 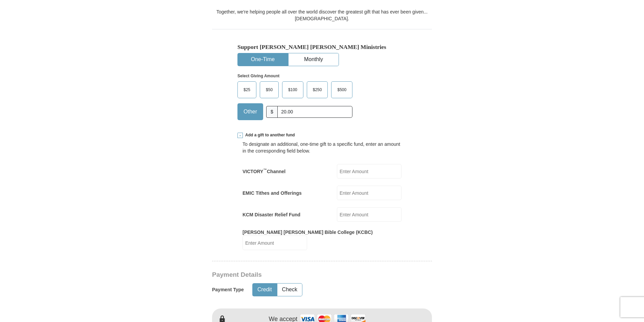 What do you see at coordinates (269, 90) in the screenshot?
I see `span: $50` at bounding box center [269, 90].